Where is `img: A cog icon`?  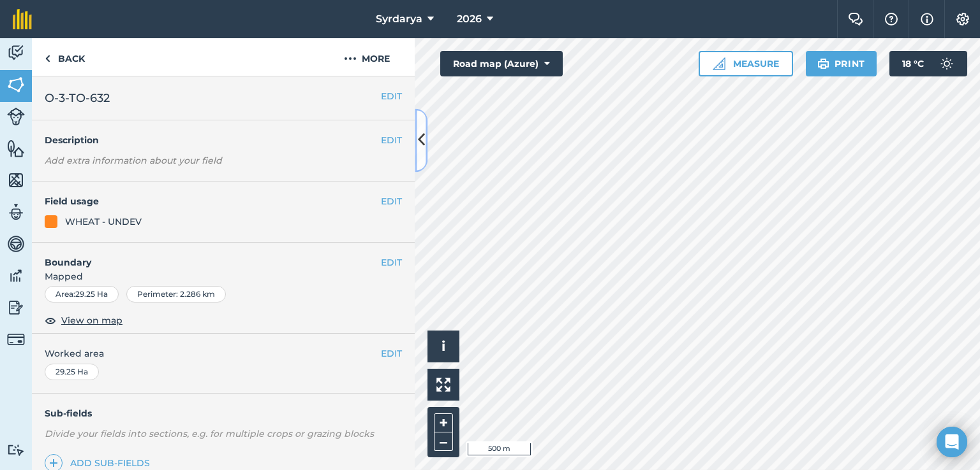 img: A cog icon is located at coordinates (963, 19).